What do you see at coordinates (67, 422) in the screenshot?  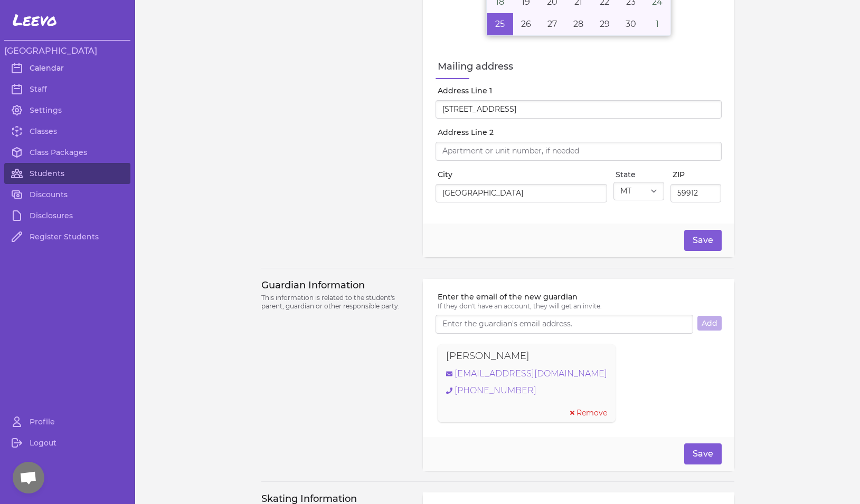 I see `a: Profile` at bounding box center [67, 422].